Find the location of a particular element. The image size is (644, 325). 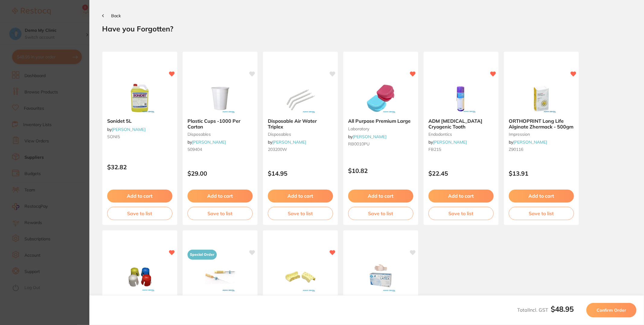

b: ADM Frostbite Cryogenic Tooth is located at coordinates (461, 123).